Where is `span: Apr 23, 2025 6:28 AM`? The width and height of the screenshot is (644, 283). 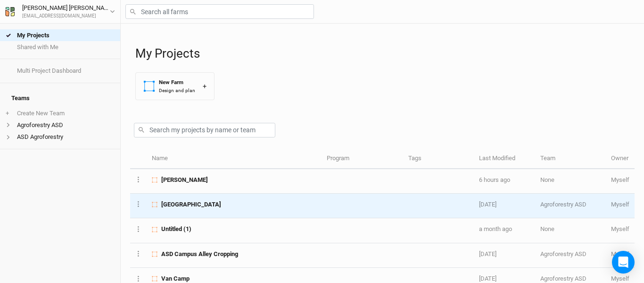 span: Apr 23, 2025 6:28 AM is located at coordinates (488, 278).